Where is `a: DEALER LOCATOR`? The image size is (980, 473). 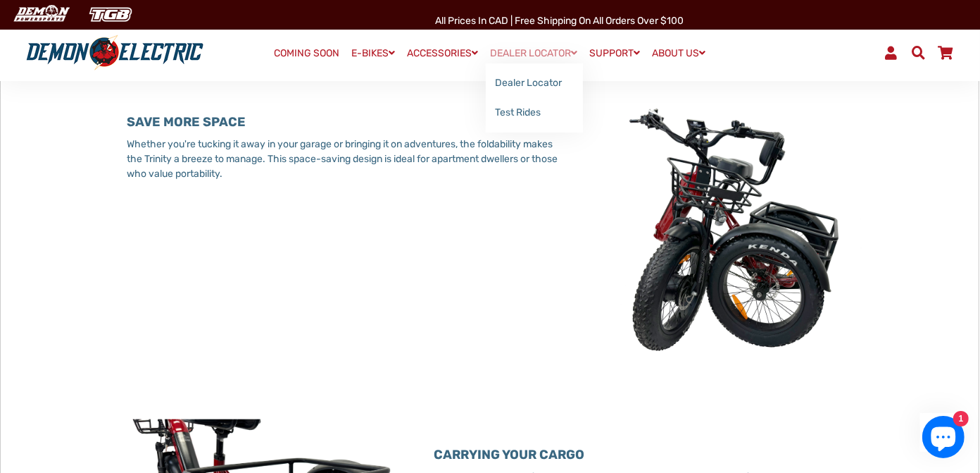 a: DEALER LOCATOR is located at coordinates (534, 53).